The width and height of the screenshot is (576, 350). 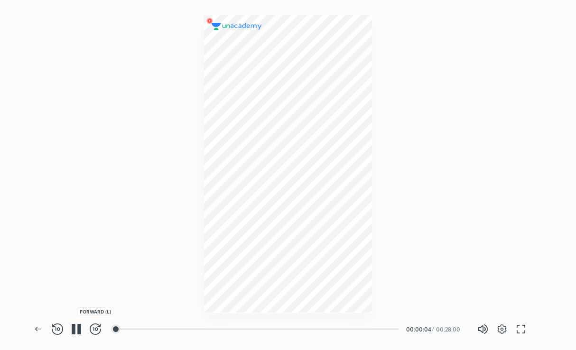 What do you see at coordinates (210, 21) in the screenshot?
I see `img: wMgqJGBwKWe8AAAAABJRU5ErkJggg==` at bounding box center [210, 21].